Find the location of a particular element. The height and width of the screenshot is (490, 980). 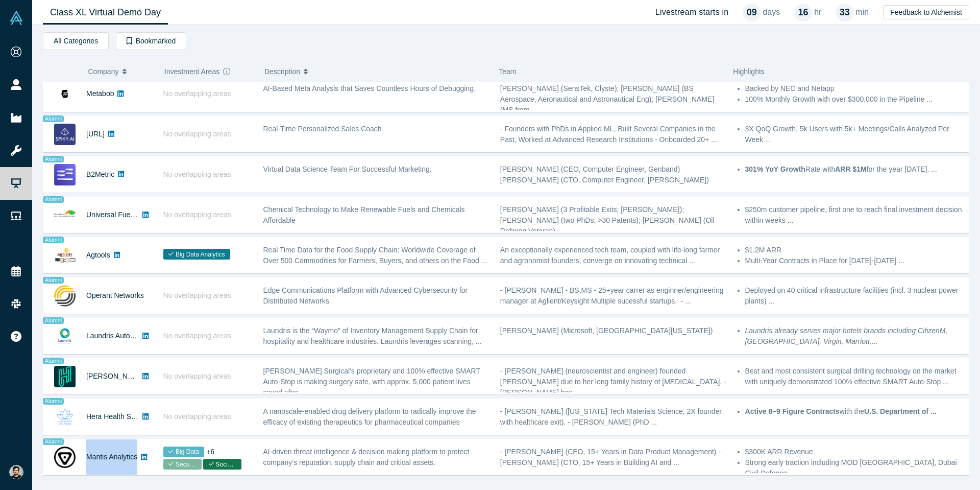

a: Operant Networks is located at coordinates (115, 295).